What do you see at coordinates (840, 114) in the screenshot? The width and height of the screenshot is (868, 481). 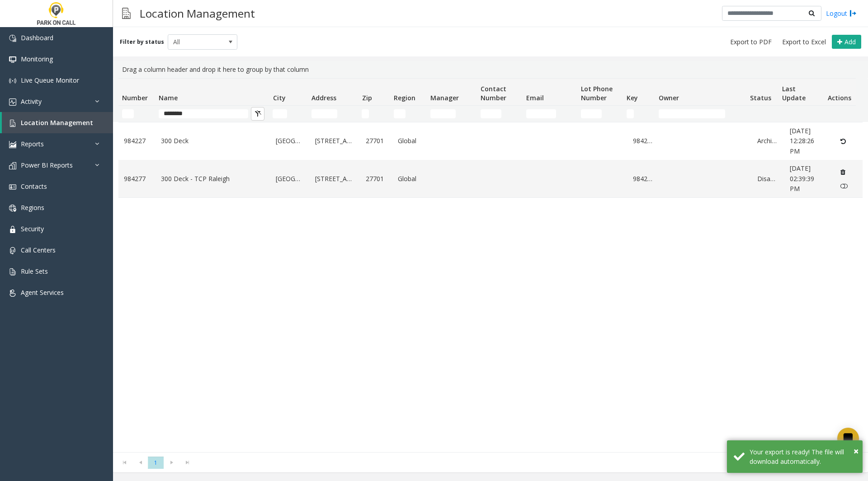 I see `td: Actions Filter` at bounding box center [840, 114].